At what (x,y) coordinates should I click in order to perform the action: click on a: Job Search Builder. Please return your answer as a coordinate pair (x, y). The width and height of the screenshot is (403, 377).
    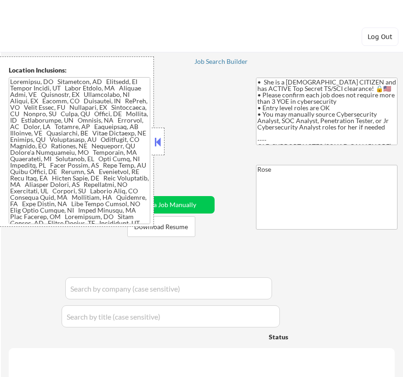
    Looking at the image, I should click on (221, 63).